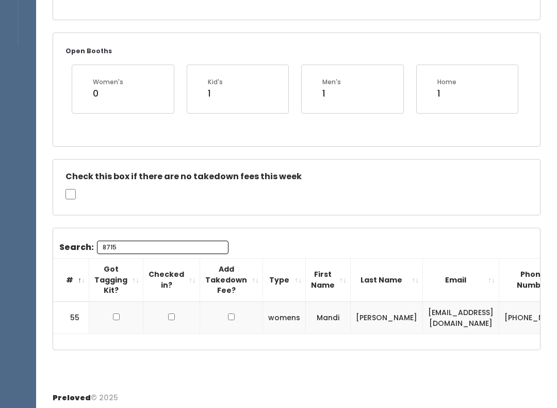  I want to click on td: Mandi, so click(328, 317).